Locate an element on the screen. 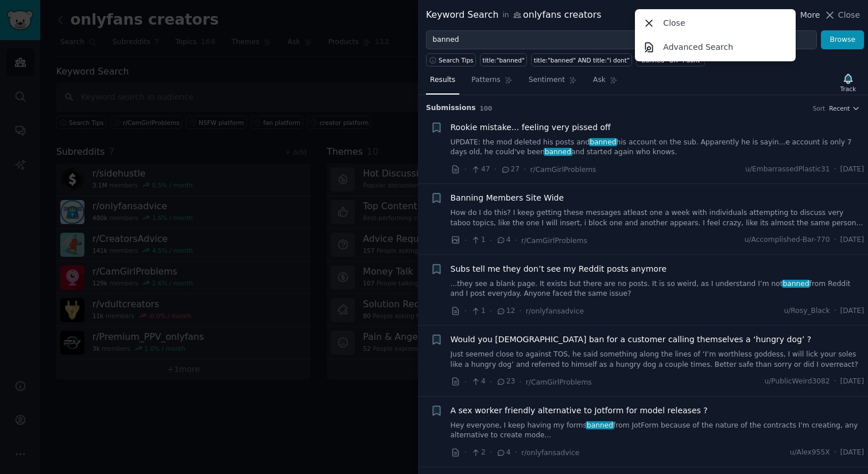 The image size is (868, 474). span: Subs tell me they don’t see my Reddit posts anymore is located at coordinates (558, 269).